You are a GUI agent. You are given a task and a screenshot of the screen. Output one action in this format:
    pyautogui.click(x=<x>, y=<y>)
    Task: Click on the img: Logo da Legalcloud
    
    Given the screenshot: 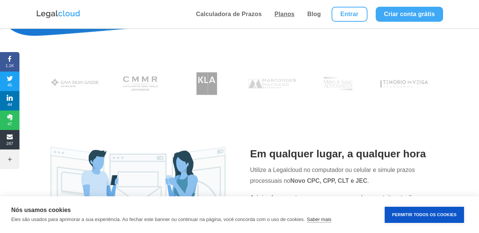 What is the action you would take?
    pyautogui.click(x=58, y=14)
    